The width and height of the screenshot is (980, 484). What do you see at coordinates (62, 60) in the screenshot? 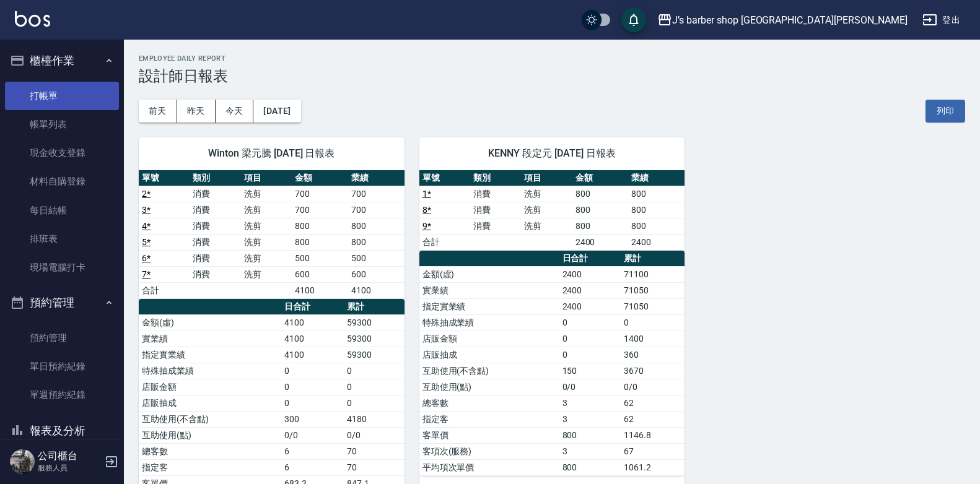
I see `button: 櫃檯作業` at bounding box center [62, 60].